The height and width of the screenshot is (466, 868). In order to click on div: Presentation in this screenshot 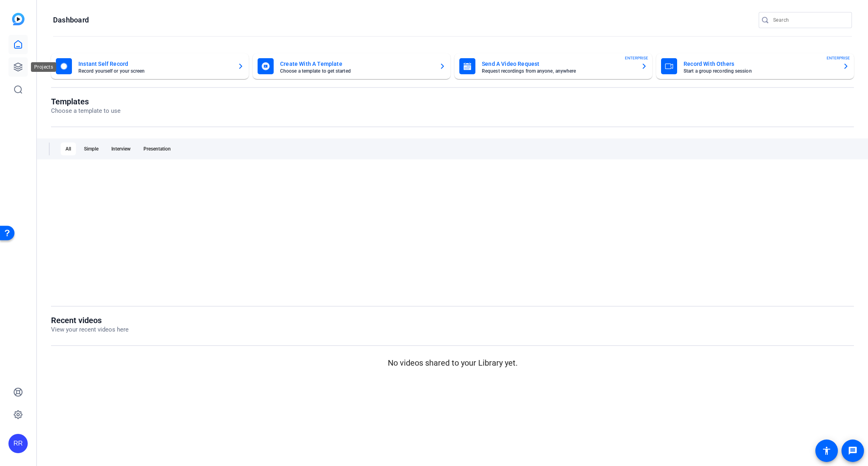, I will do `click(158, 149)`.